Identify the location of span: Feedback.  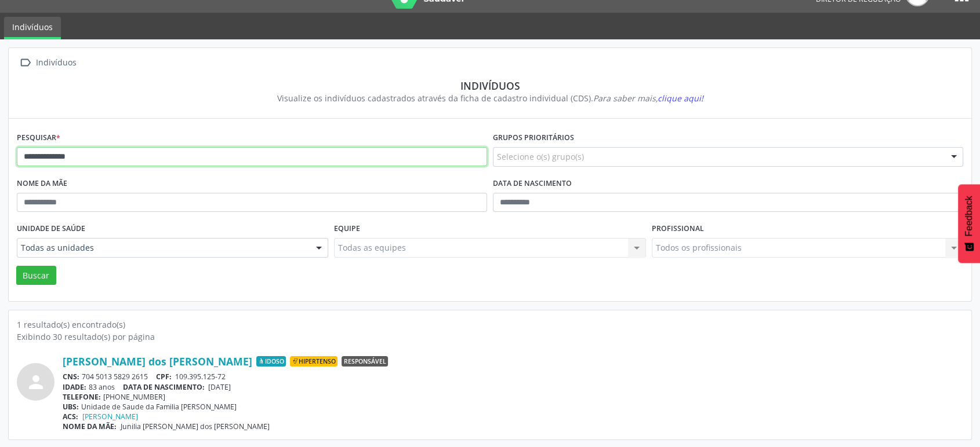
(969, 216).